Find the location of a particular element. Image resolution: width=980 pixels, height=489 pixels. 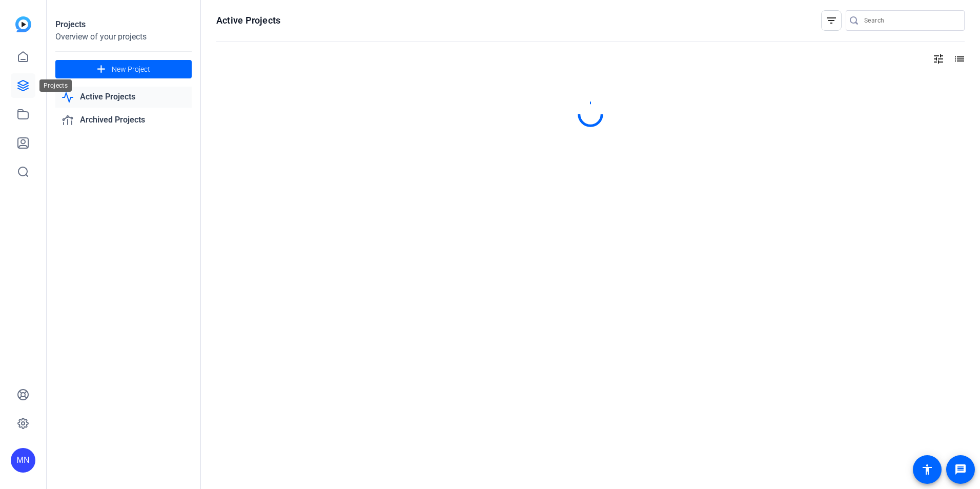

button: New Project is located at coordinates (124, 69).